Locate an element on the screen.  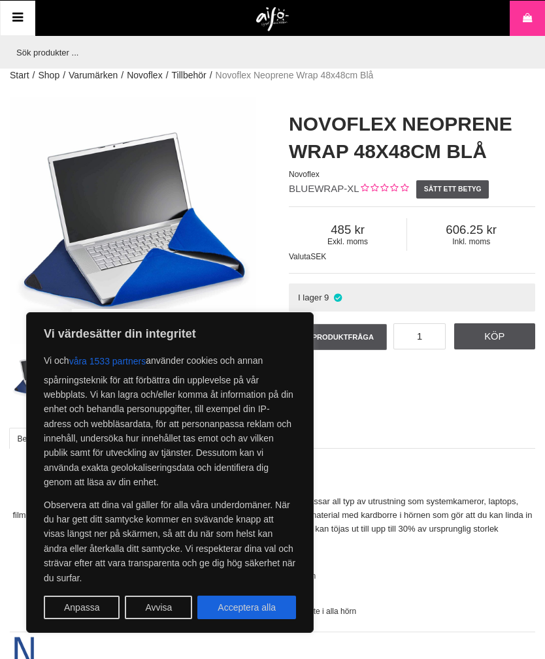
span: Inkl. moms is located at coordinates (471, 242).